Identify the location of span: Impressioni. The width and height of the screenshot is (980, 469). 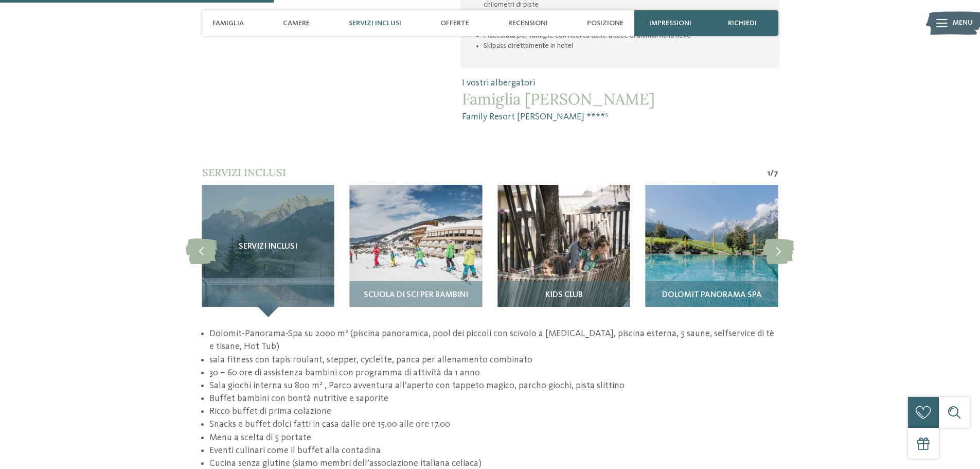
(670, 23).